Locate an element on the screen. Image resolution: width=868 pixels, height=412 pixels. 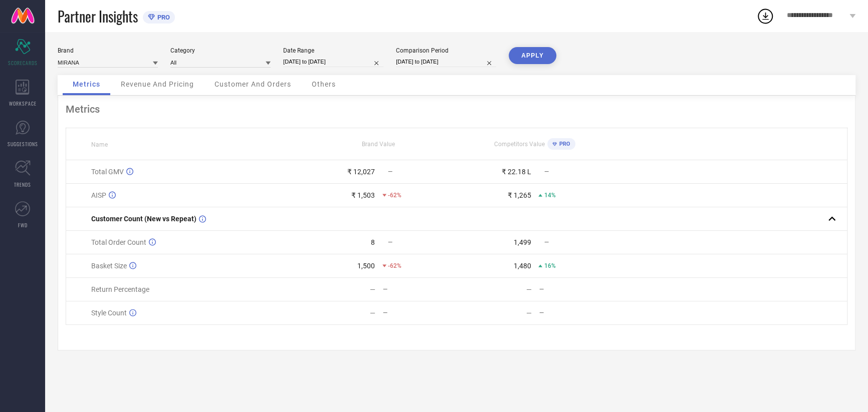
span: 14% is located at coordinates (549, 196).